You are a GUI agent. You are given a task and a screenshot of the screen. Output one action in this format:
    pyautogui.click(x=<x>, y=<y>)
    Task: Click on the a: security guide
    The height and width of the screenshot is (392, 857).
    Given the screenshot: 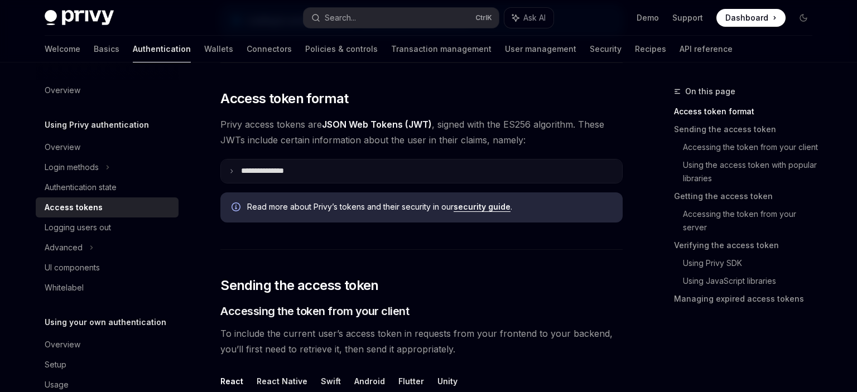 What is the action you would take?
    pyautogui.click(x=482, y=207)
    